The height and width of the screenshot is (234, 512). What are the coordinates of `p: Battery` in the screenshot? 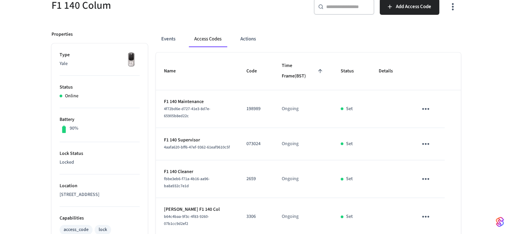 It's located at (100, 120).